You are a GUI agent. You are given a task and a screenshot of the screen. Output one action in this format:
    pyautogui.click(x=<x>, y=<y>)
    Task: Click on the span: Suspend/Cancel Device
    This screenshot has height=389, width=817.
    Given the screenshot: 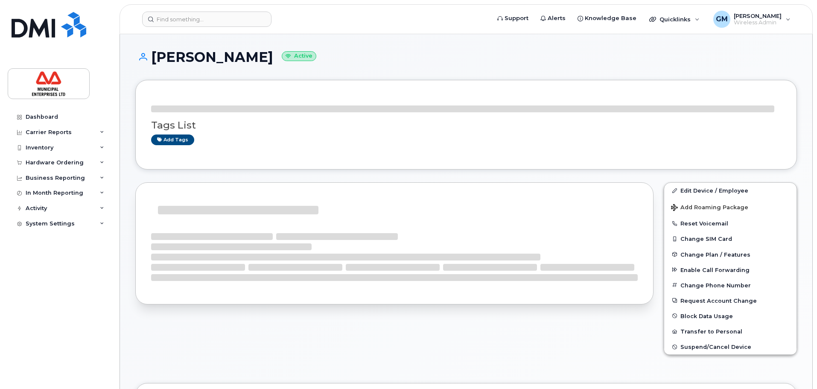 What is the action you would take?
    pyautogui.click(x=716, y=347)
    